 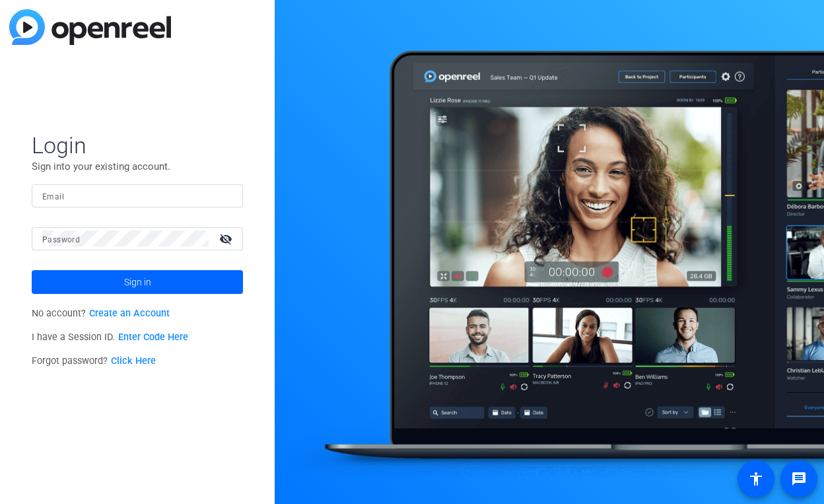 I want to click on input: Enter Email Address, so click(x=137, y=196).